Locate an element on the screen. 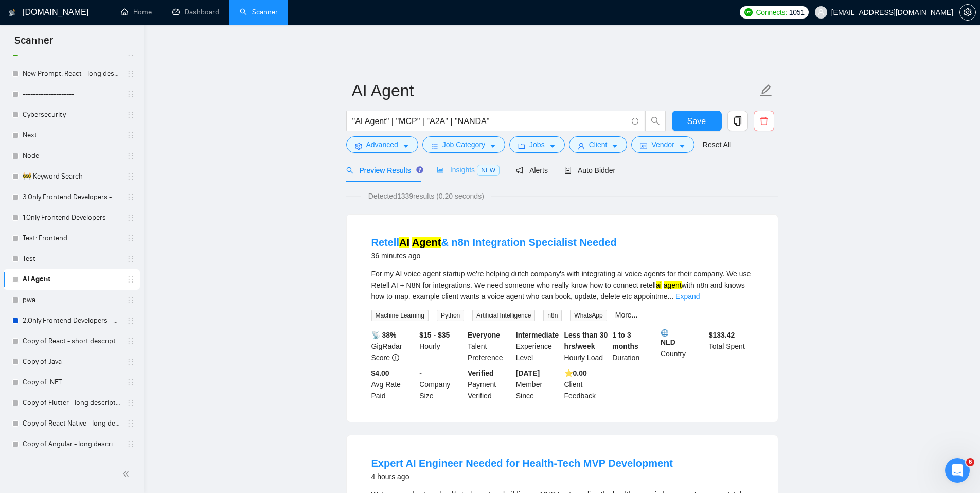 The width and height of the screenshot is (980, 493). span: NEW is located at coordinates (488, 170).